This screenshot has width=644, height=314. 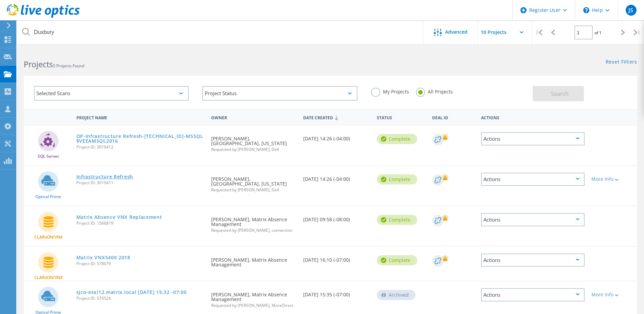 I want to click on span: Project ID: 578079, so click(x=141, y=264).